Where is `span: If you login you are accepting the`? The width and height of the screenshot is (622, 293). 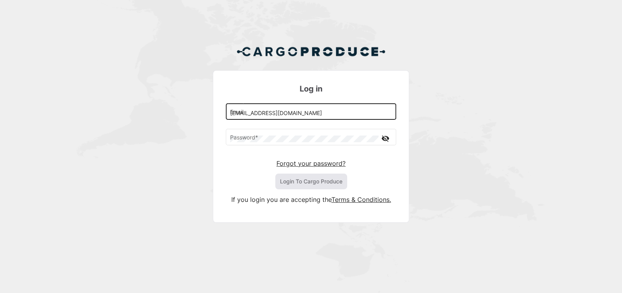 span: If you login you are accepting the is located at coordinates (281, 199).